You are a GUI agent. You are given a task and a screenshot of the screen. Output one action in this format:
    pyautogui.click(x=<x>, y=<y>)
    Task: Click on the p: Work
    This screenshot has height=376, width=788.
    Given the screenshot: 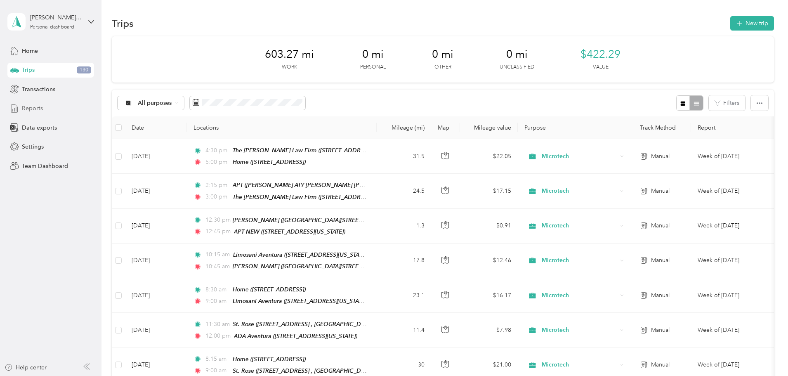 What is the action you would take?
    pyautogui.click(x=289, y=67)
    